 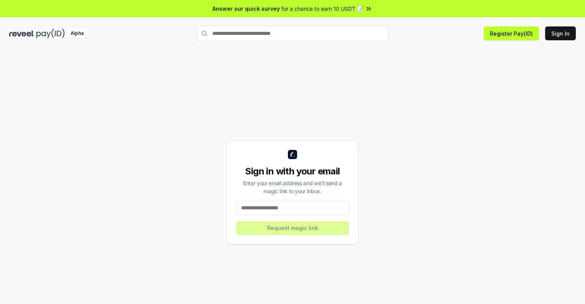 I want to click on img: reveel_dark, so click(x=22, y=33).